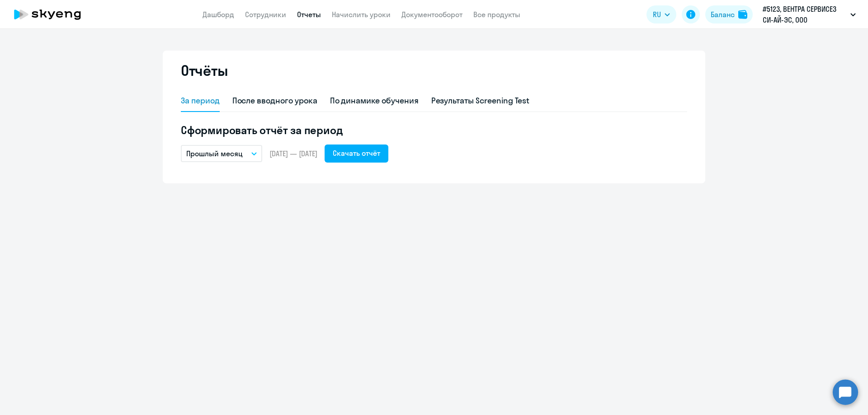 The image size is (868, 415). Describe the element at coordinates (356, 153) in the screenshot. I see `div: Скачать отчёт` at that location.